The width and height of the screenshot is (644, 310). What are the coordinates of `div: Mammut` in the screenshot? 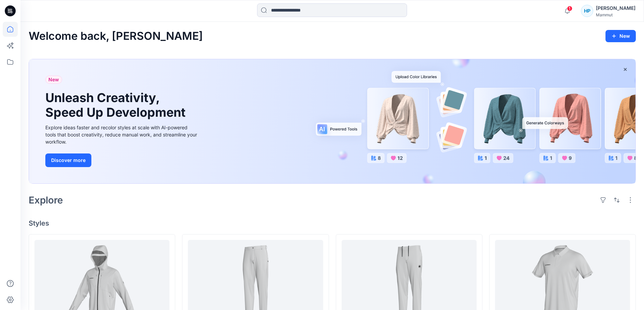 It's located at (616, 15).